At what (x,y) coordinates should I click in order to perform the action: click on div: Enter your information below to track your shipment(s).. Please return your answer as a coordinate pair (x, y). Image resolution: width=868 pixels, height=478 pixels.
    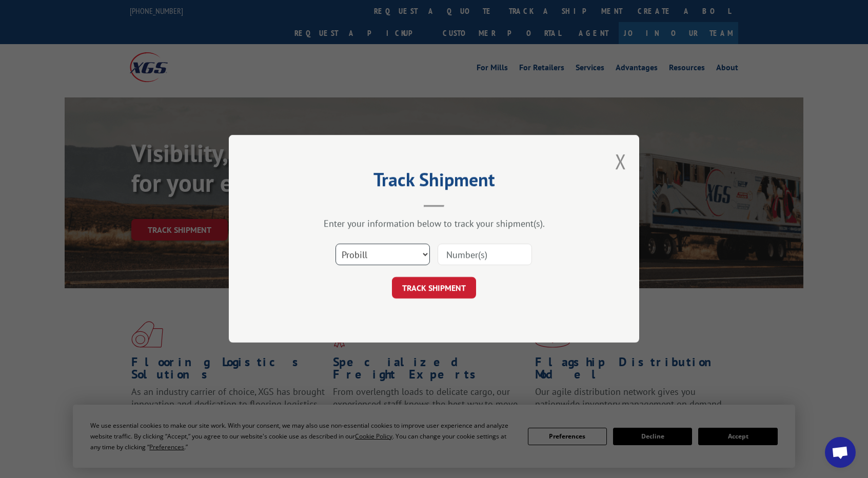
    Looking at the image, I should click on (434, 224).